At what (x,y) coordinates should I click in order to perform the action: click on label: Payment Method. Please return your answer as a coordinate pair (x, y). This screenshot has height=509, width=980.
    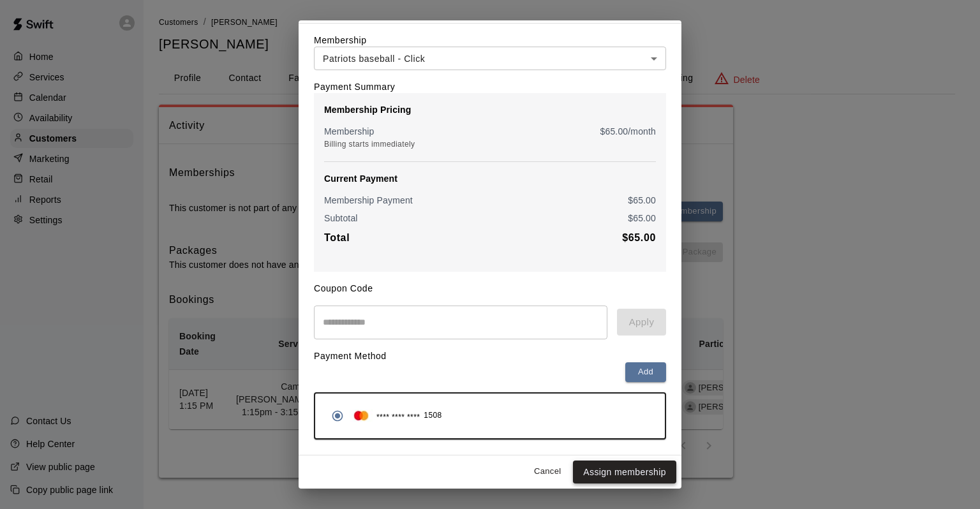
    Looking at the image, I should click on (350, 356).